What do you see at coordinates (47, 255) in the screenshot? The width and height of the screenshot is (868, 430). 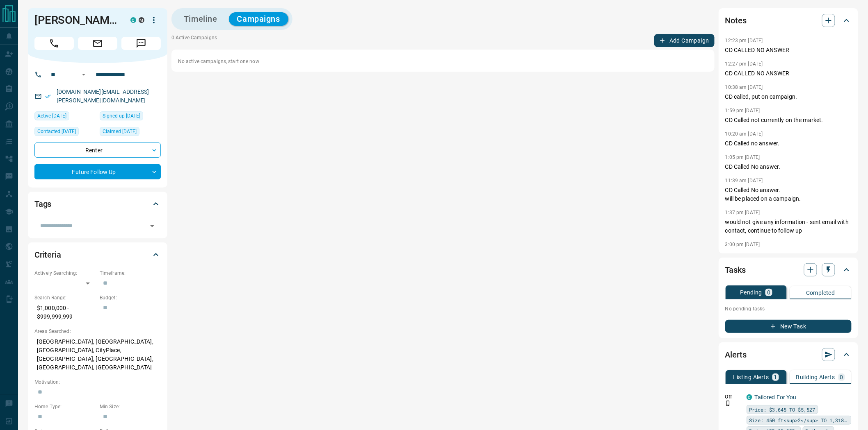 I see `h2: Criteria` at bounding box center [47, 255].